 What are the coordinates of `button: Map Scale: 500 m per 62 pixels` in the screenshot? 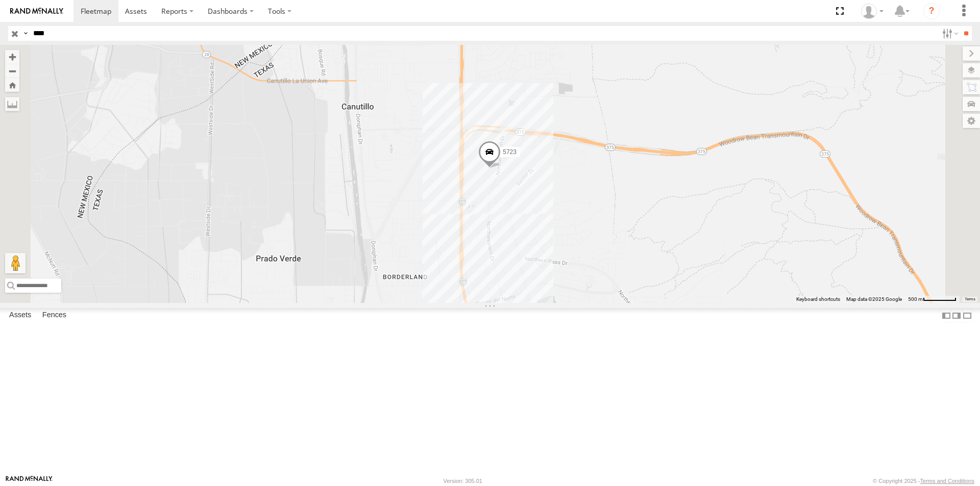 It's located at (932, 300).